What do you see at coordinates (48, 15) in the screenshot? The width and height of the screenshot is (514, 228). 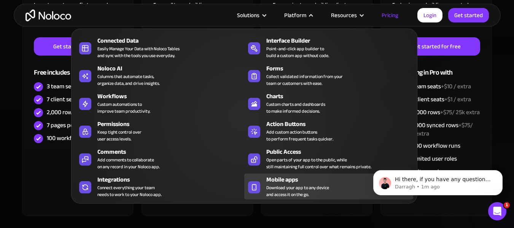 I see `a: home` at bounding box center [48, 15].